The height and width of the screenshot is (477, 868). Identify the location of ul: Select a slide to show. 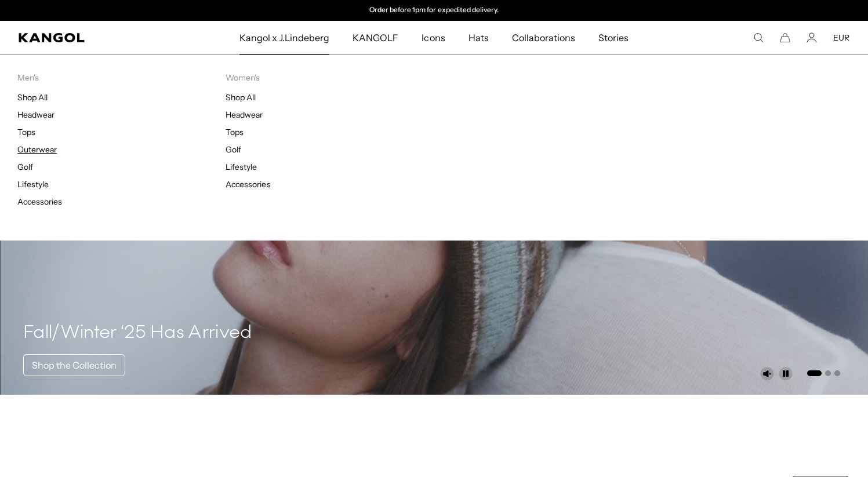
(823, 372).